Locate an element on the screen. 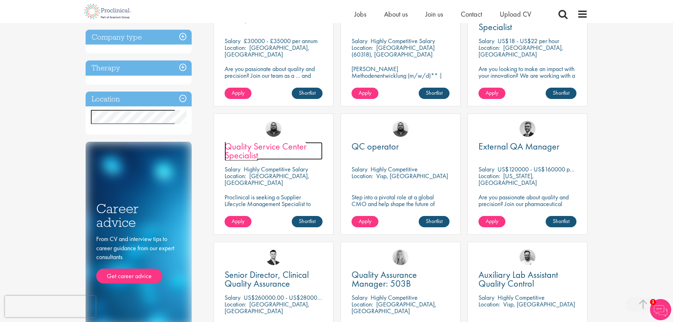  a: Joshua Godden is located at coordinates (274, 257).